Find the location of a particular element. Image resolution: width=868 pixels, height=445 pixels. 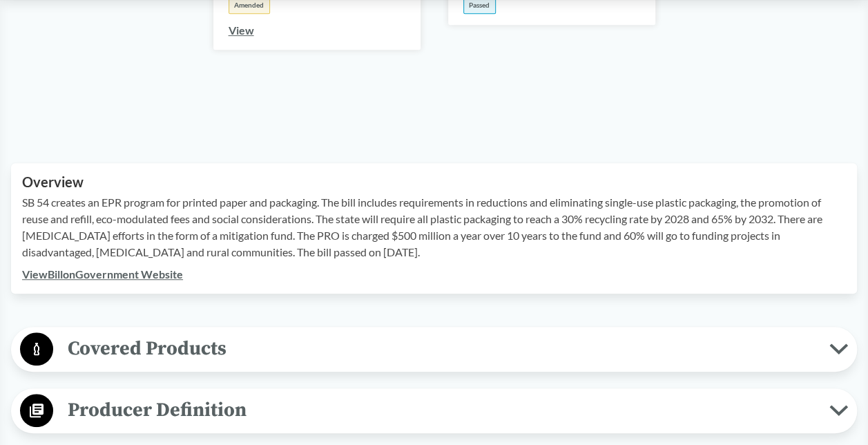

button: Covered Products is located at coordinates (434, 349).